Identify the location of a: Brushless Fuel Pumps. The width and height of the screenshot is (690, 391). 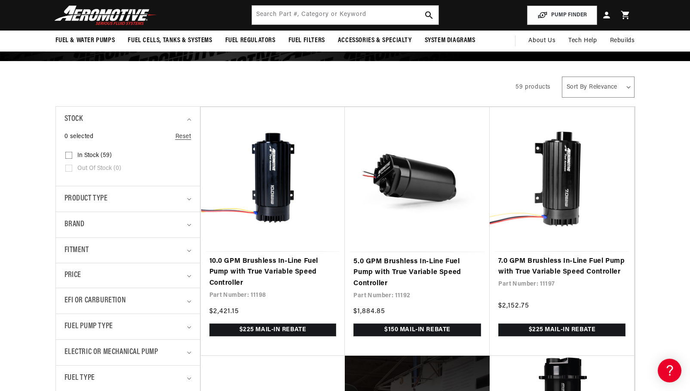
(86, 182).